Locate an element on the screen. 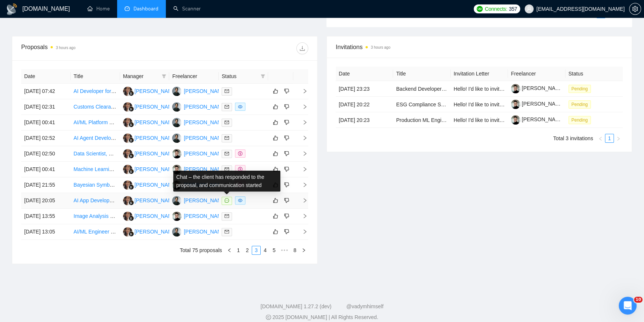 This screenshot has height=322, width=644. span: Connects: is located at coordinates (496, 9).